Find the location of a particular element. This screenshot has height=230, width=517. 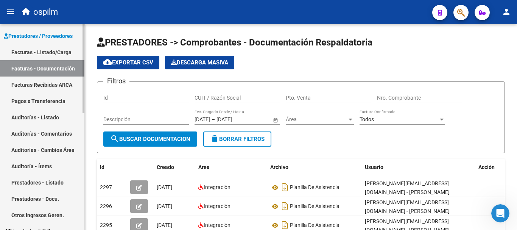

span: ospilm is located at coordinates (45, 12).